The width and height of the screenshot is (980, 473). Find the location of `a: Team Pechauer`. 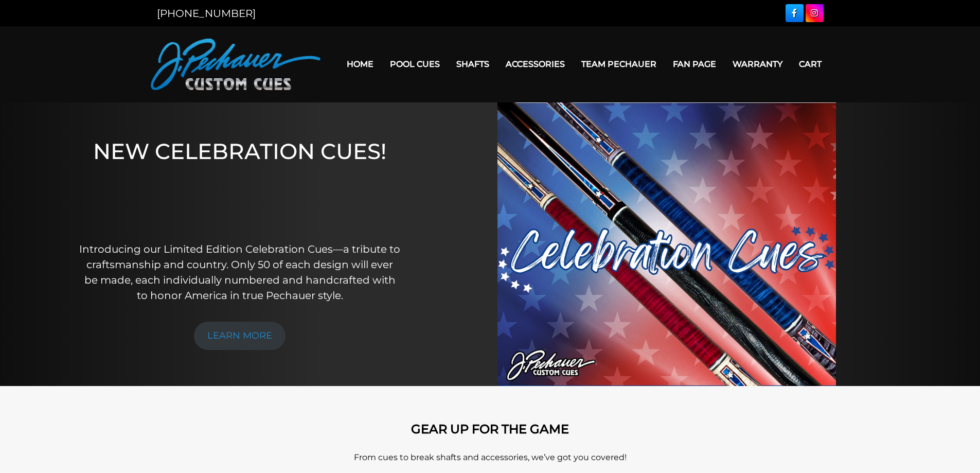

a: Team Pechauer is located at coordinates (619, 64).